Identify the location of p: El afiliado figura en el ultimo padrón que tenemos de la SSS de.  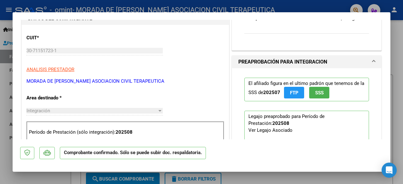
(307, 89).